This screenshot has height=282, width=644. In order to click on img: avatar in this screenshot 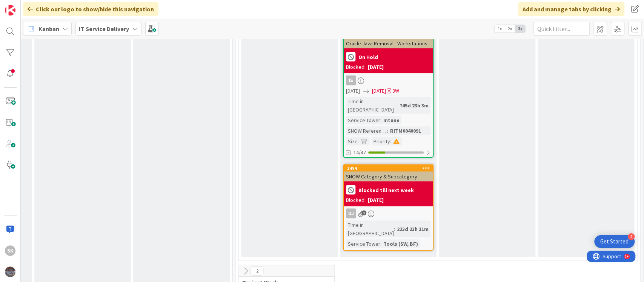, I will do `click(10, 272)`.